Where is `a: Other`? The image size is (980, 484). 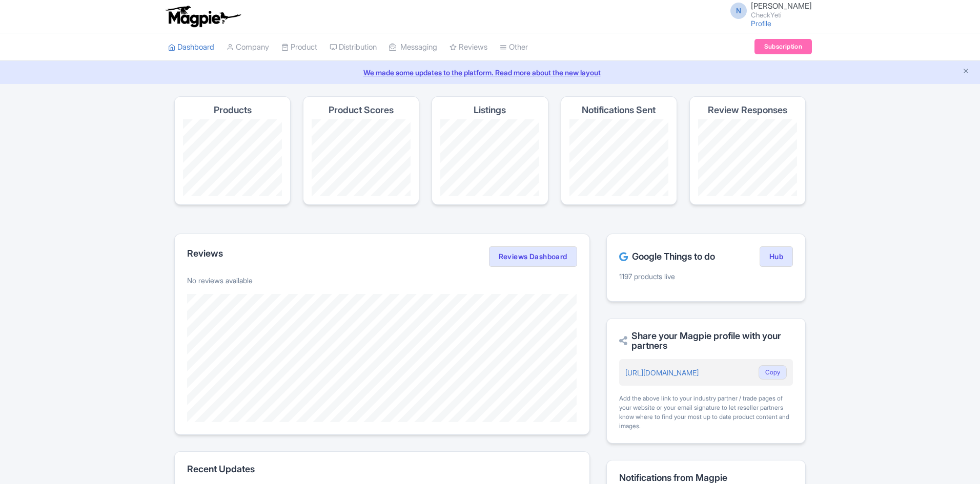
a: Other is located at coordinates (514, 47).